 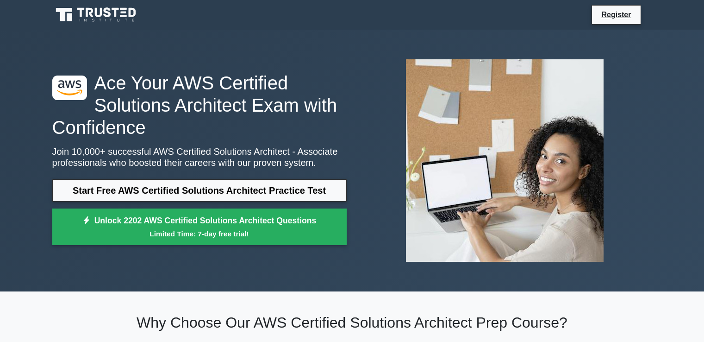 I want to click on a: Unlock 2202 AWS Certified Solutions Architect QuestionsLimited Time: 7-day free trial!, so click(x=200, y=227).